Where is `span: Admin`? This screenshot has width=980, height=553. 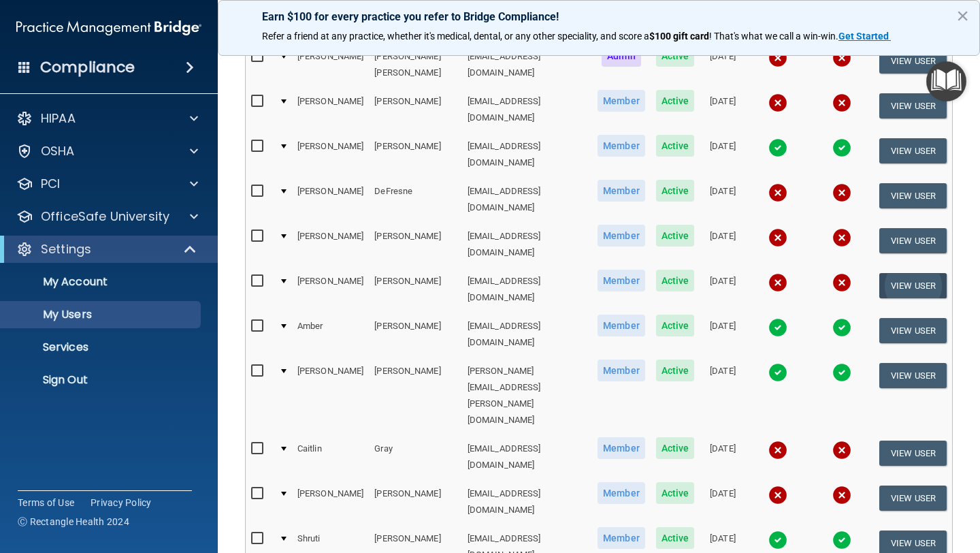 span: Admin is located at coordinates (621, 56).